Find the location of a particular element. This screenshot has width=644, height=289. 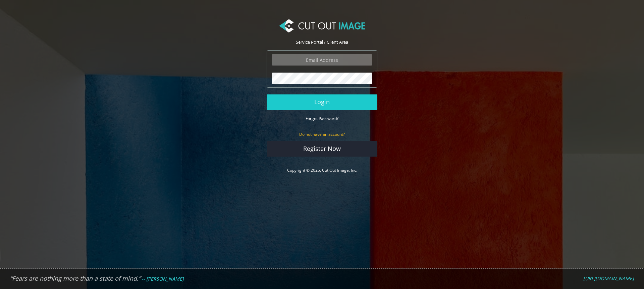

span: Service Portal / Client Area is located at coordinates (322, 42).